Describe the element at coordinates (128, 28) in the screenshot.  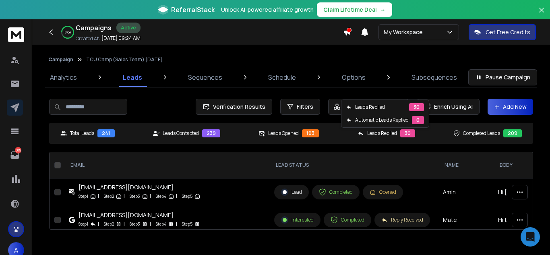
I see `div: Active` at that location.